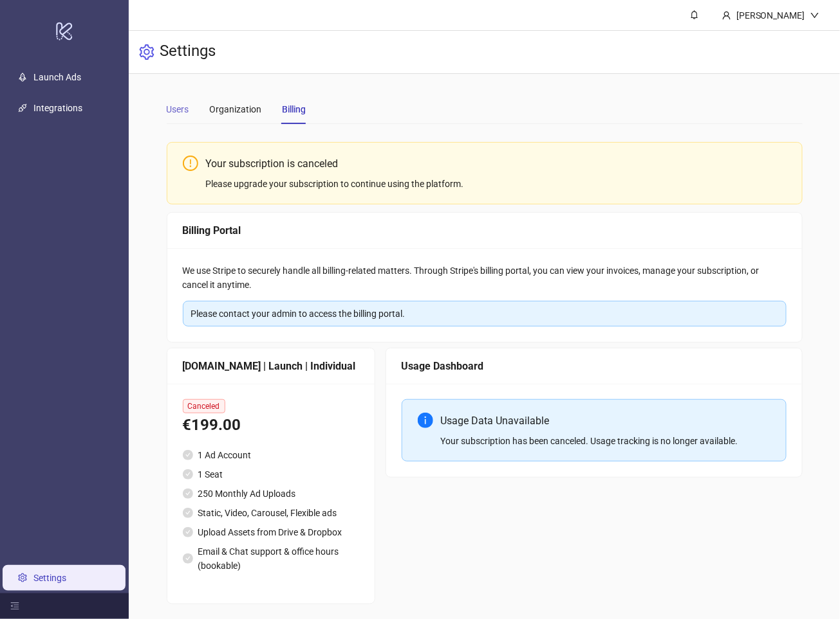  Describe the element at coordinates (814, 15) in the screenshot. I see `span: down` at that location.